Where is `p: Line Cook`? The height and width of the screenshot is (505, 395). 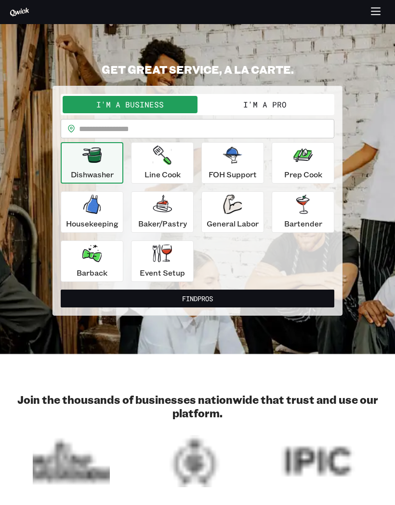
p: Line Cook is located at coordinates (162, 174).